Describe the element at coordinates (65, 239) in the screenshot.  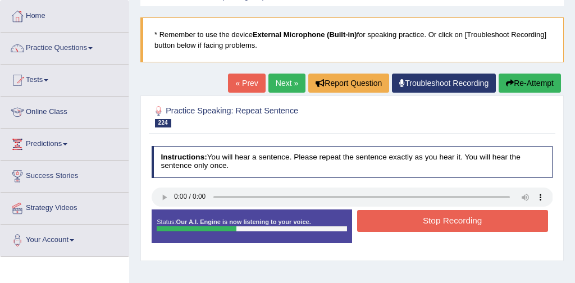
I see `a: Your Account` at that location.